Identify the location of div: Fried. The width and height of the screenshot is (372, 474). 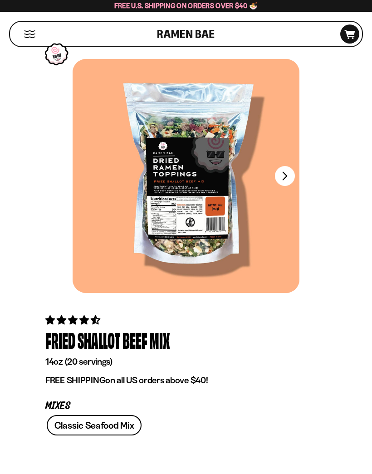
(60, 340).